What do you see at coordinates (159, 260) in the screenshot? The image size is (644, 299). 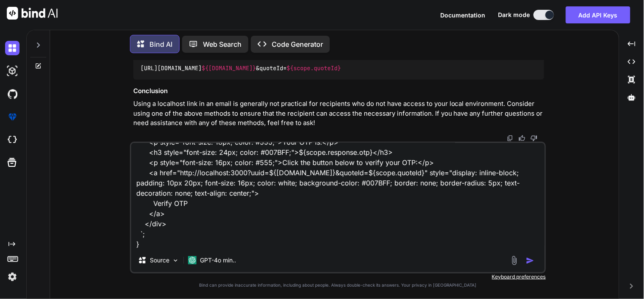 I see `p: Source` at bounding box center [159, 260].